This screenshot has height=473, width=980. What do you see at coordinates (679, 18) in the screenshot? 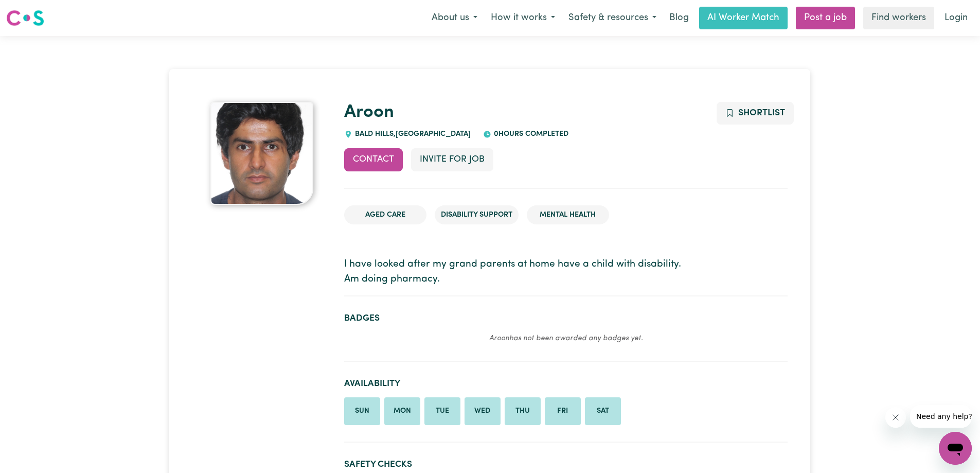
I see `a: Blog` at bounding box center [679, 18].